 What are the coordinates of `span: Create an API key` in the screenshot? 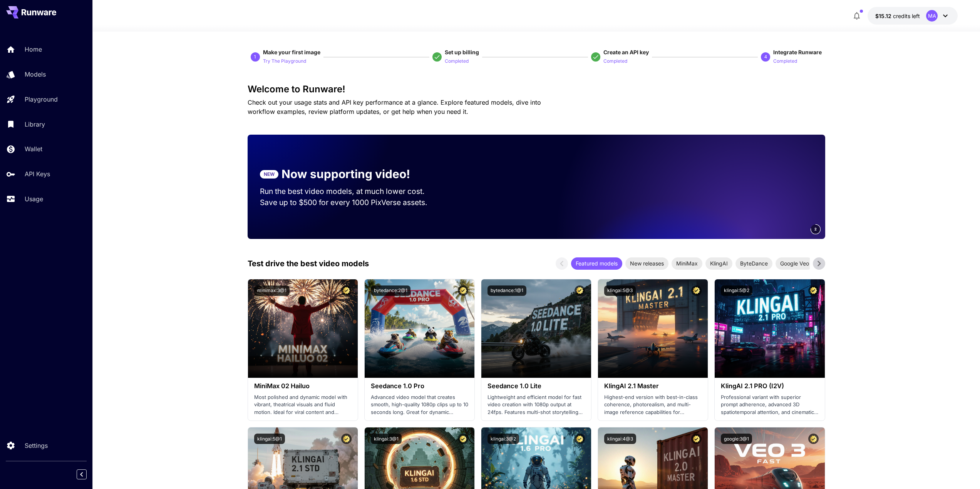 It's located at (626, 52).